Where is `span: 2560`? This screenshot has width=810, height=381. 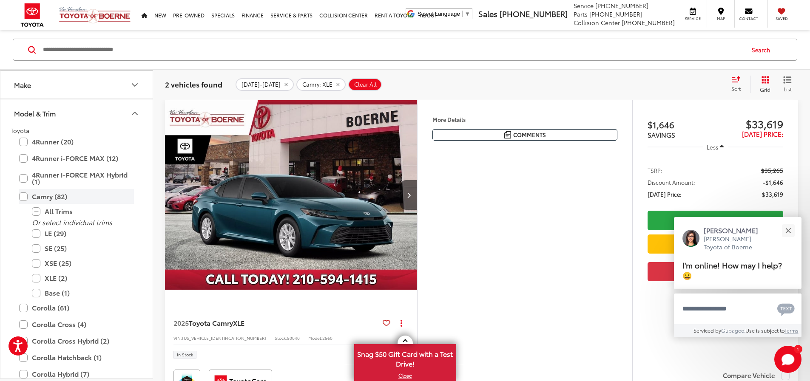
span: 2560 is located at coordinates (327, 338).